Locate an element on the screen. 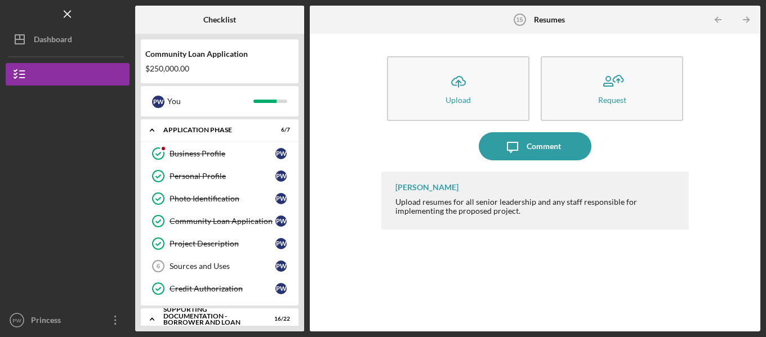 The height and width of the screenshot is (337, 766). button: Dashboard is located at coordinates (68, 39).